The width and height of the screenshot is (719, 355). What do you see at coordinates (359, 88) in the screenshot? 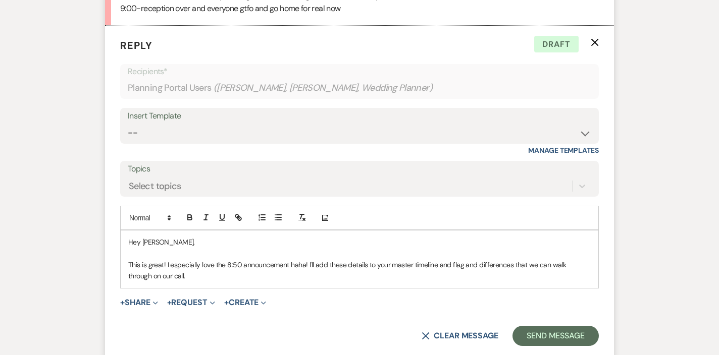
I see `div: Planning Portal Users` at bounding box center [359, 88].